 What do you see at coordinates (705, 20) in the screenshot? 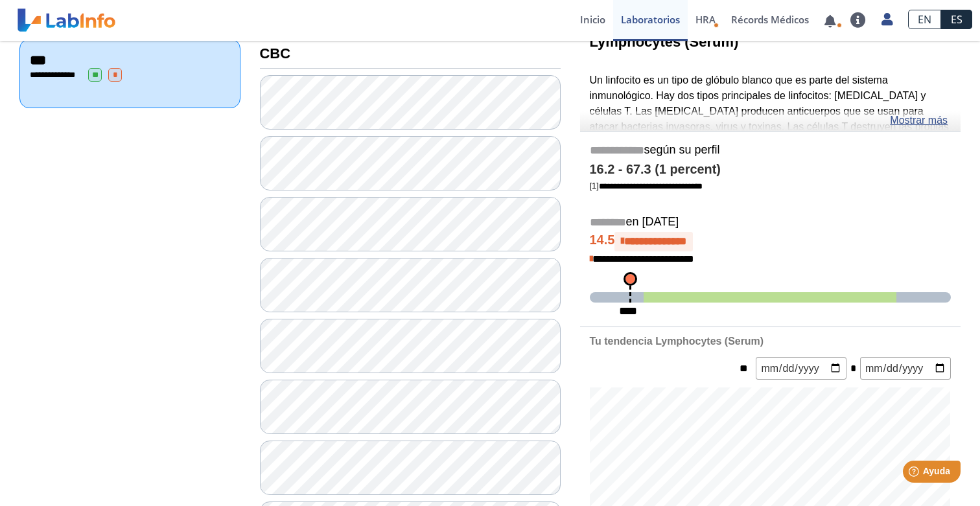
I see `span: HRA` at bounding box center [705, 20].